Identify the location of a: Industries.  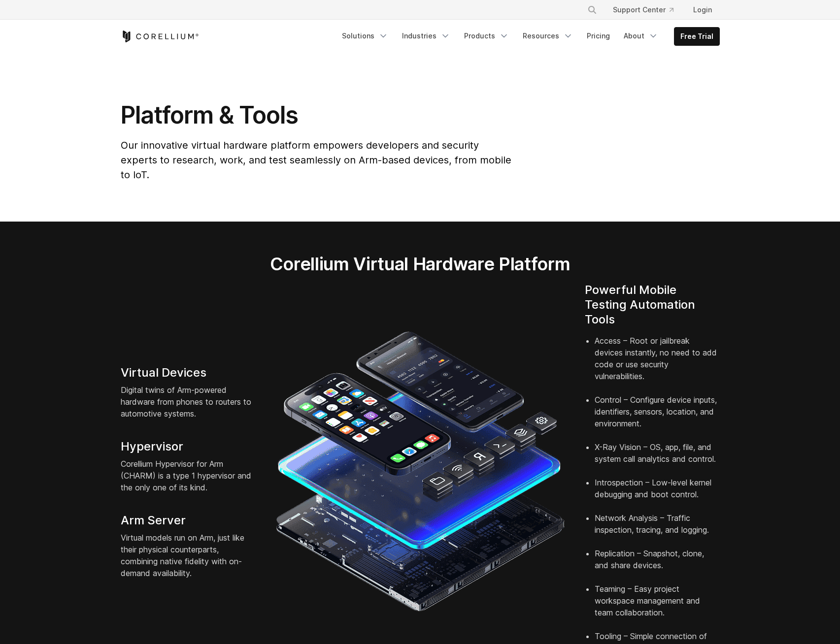
(426, 36).